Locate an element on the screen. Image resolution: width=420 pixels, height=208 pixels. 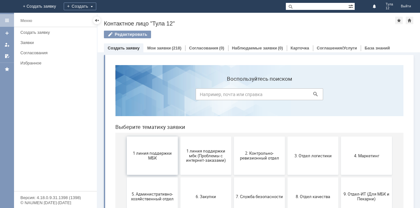
div: Избранное is located at coordinates (53, 63).